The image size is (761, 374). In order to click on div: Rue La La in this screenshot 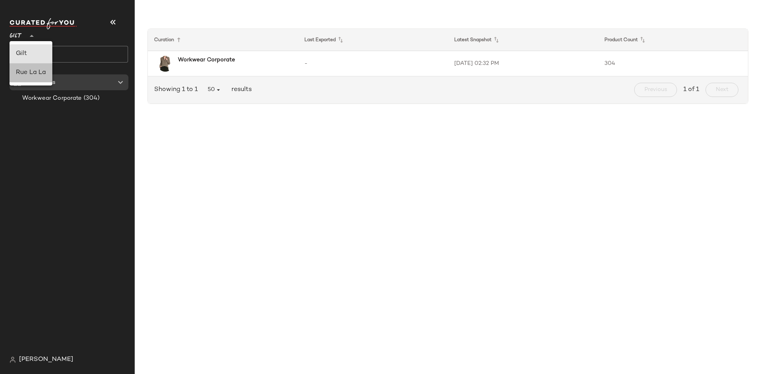, I will do `click(31, 73)`.